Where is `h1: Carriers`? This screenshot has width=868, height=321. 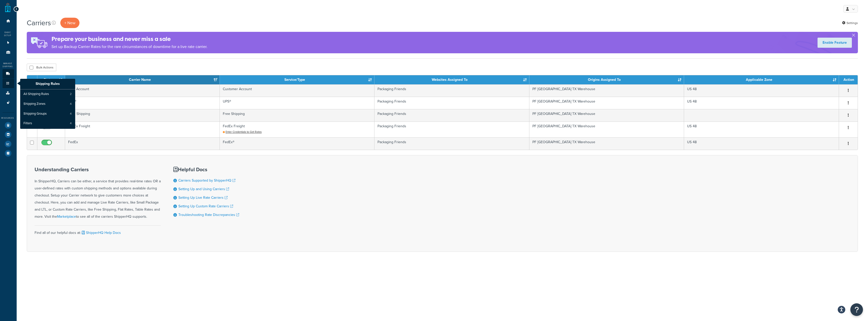 h1: Carriers is located at coordinates (39, 23).